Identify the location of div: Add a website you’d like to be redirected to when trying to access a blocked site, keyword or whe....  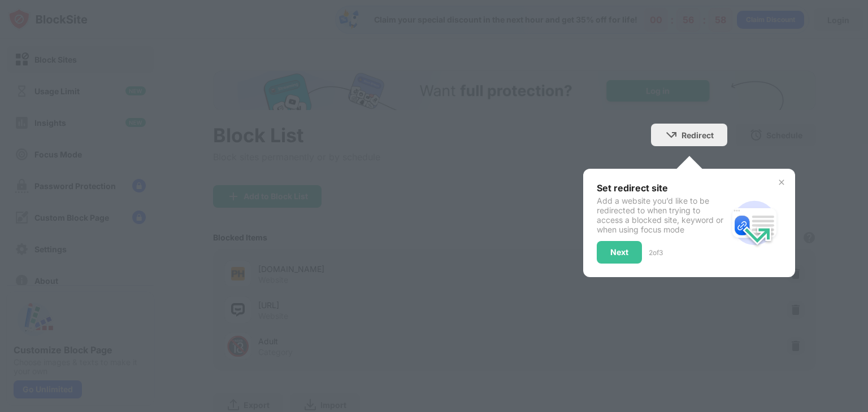
(662, 215).